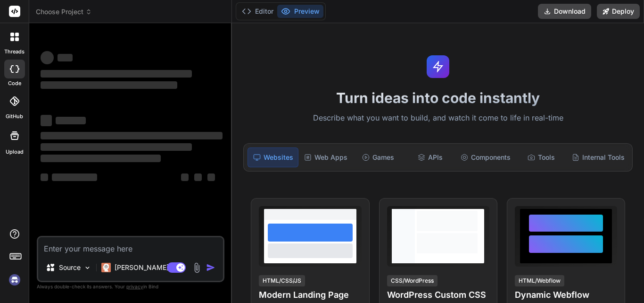  I want to click on div: Games, so click(378, 157).